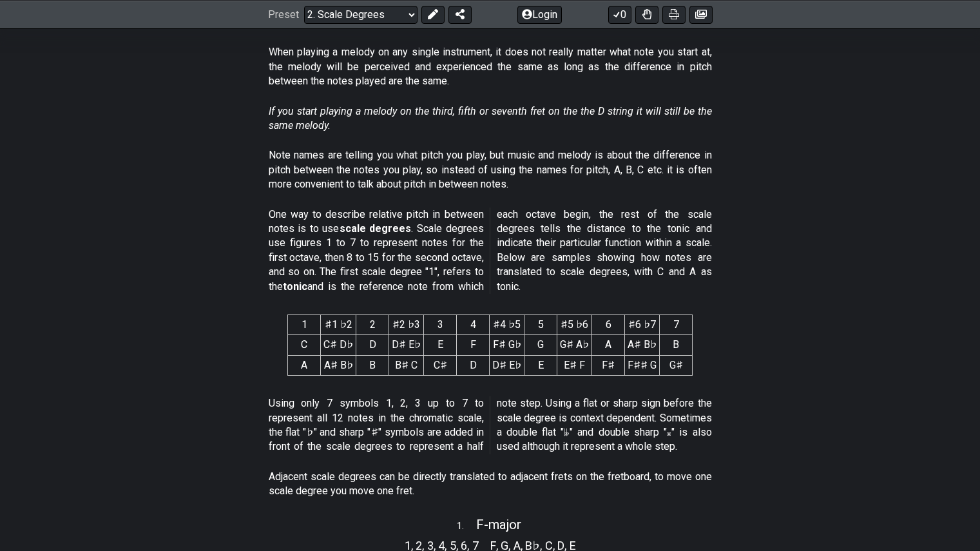 The height and width of the screenshot is (551, 980). I want to click on p: When playing a melody on any single instrument, it does not really matter what note you start at,..., so click(490, 67).